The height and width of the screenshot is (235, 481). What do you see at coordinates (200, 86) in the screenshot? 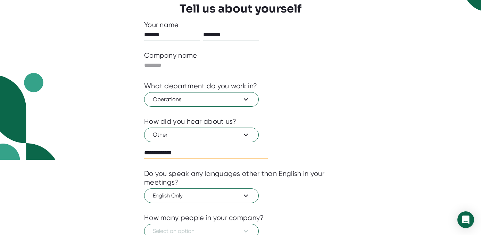
I see `div: What department do you work in?` at bounding box center [200, 86].